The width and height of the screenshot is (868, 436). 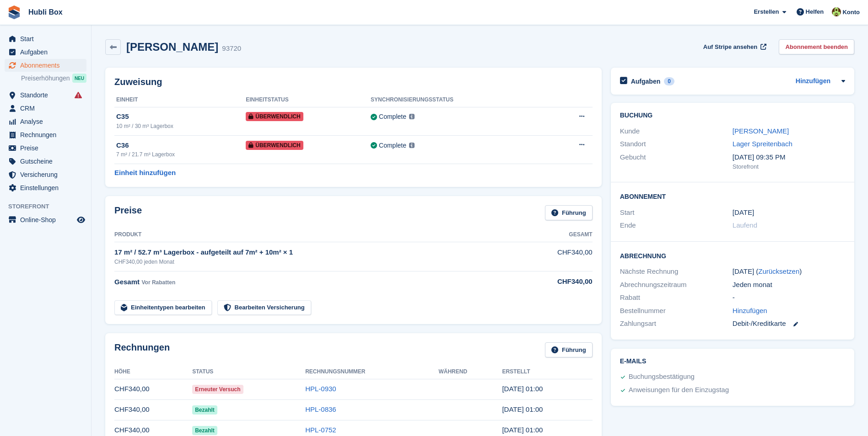 I want to click on h2: Abonnement, so click(x=732, y=196).